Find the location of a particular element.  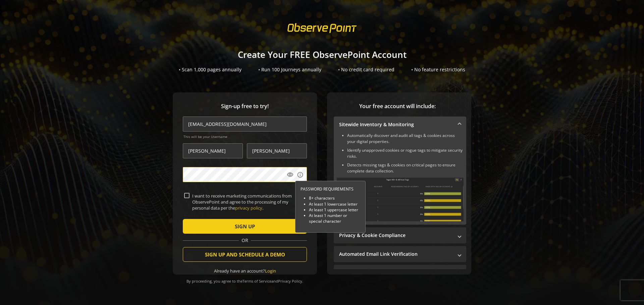

a: Login is located at coordinates (270, 271).